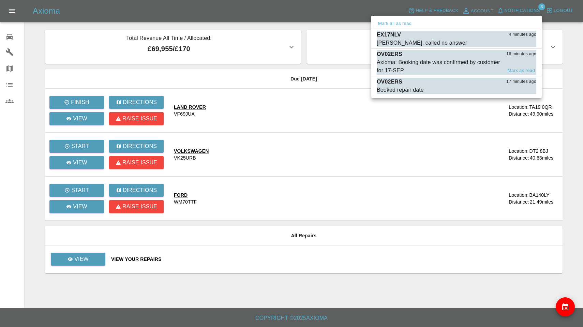  I want to click on div: Booked repair date, so click(400, 90).